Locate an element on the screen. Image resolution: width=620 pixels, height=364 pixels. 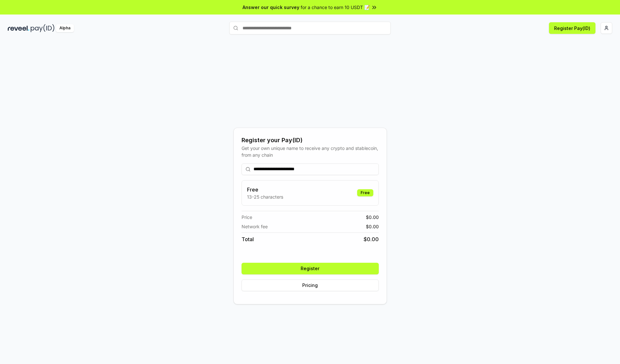
span: Network fee is located at coordinates (254, 226).